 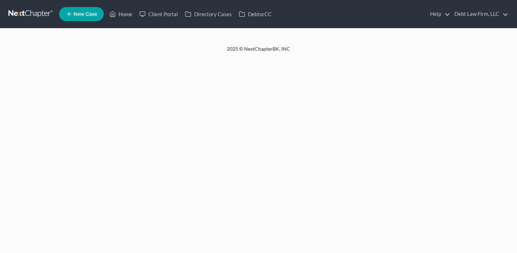 I want to click on a: Debt Law Firm, LLC, so click(x=480, y=14).